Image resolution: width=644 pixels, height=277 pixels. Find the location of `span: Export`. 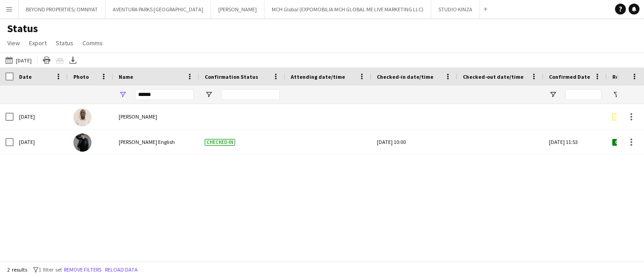

span: Export is located at coordinates (38, 43).